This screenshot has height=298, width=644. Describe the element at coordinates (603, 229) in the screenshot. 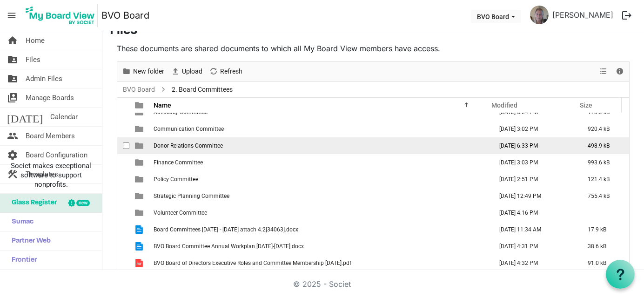

I see `td: 17.9 kB is template cell column header Size` at that location.